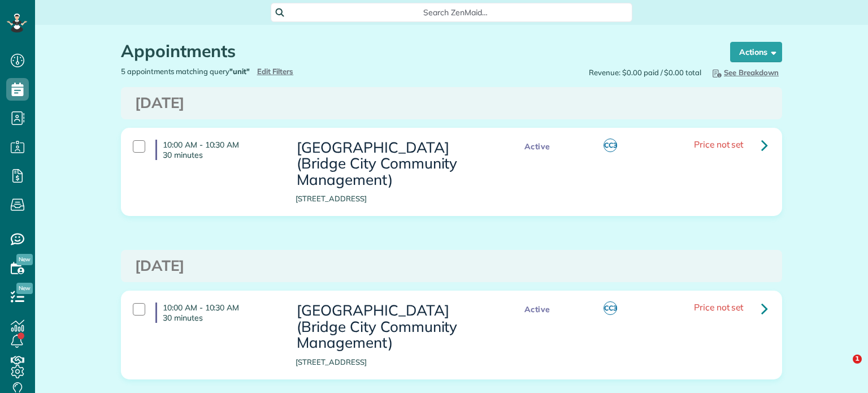 This screenshot has width=868, height=393. I want to click on button: Actions, so click(756, 52).